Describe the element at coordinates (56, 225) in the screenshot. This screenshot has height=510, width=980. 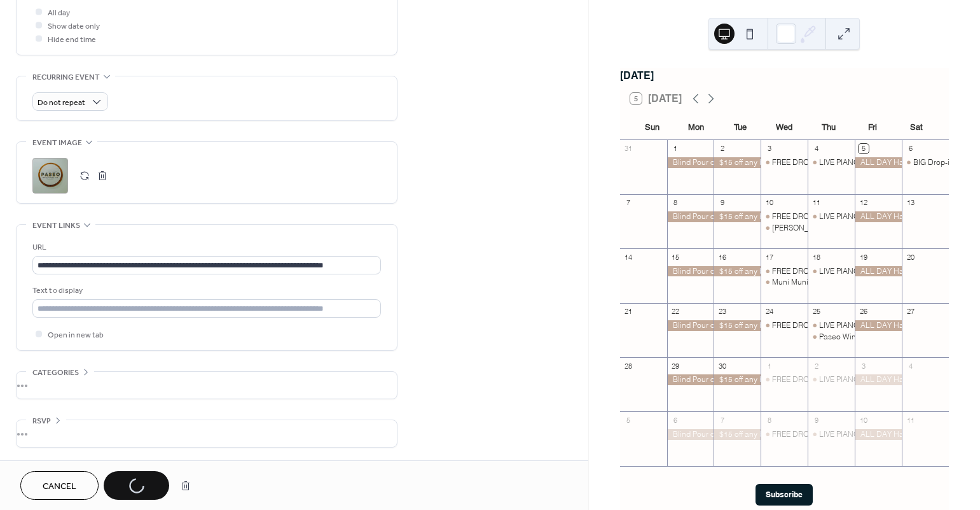
I see `span: Event links` at that location.